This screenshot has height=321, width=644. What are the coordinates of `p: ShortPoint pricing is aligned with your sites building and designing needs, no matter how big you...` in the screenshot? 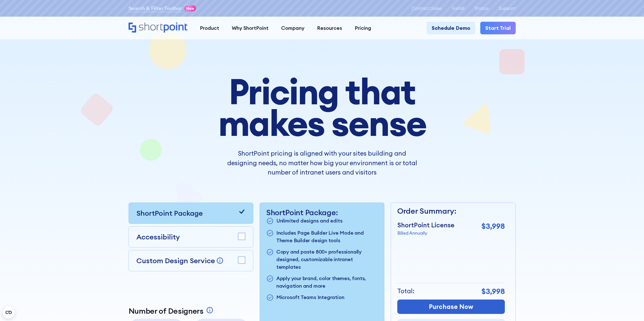 It's located at (322, 163).